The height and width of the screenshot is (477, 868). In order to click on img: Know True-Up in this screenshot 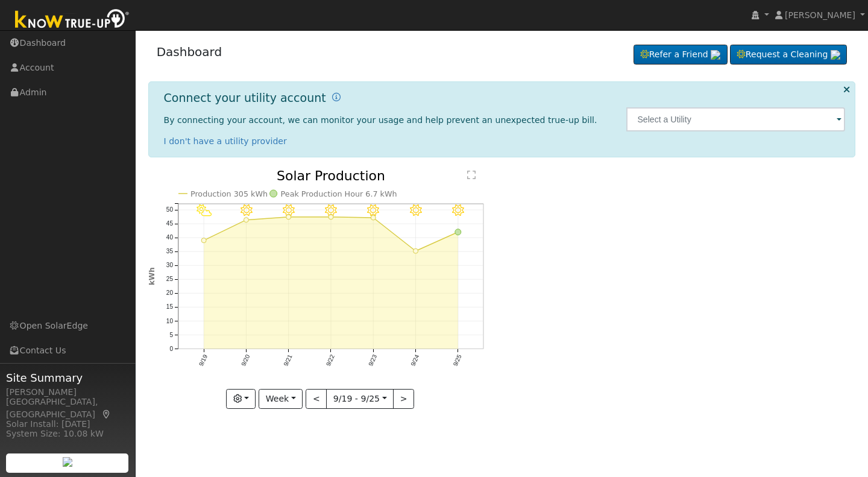, I will do `click(72, 20)`.